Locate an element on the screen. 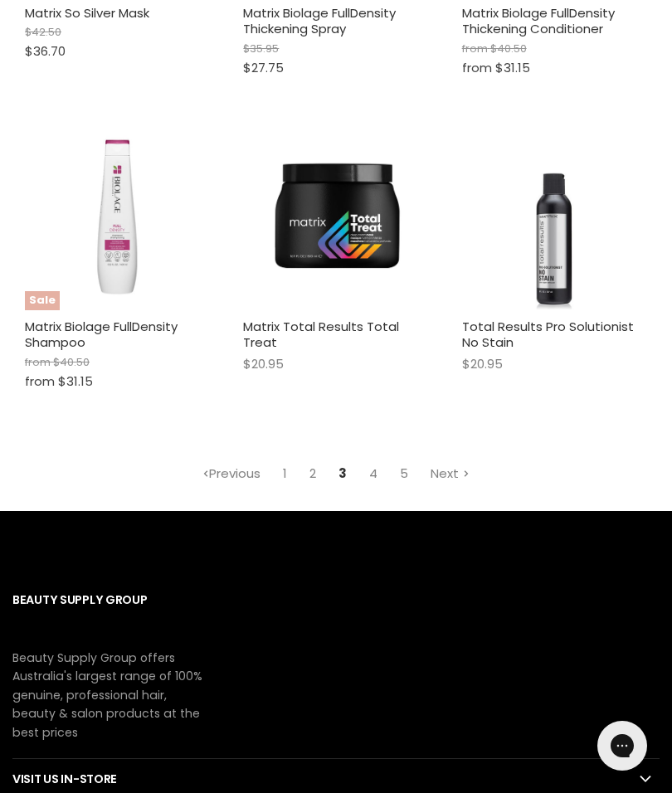  a: Matrix So Silver Mask is located at coordinates (87, 13).